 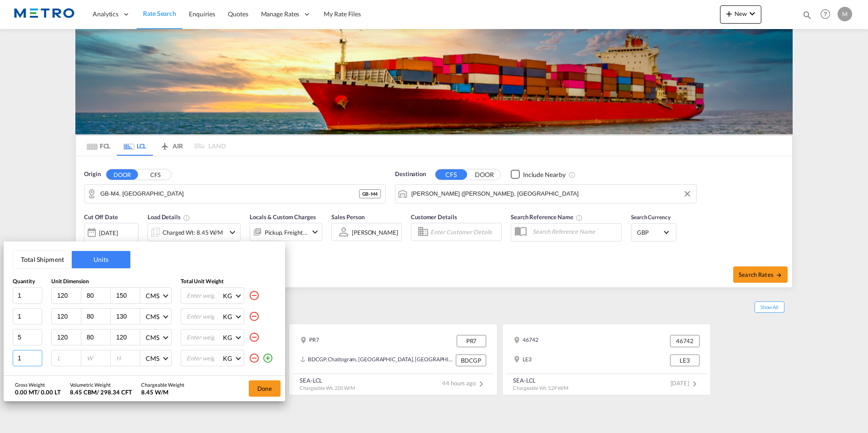 I want to click on div: 8.45 W/M, so click(x=162, y=392).